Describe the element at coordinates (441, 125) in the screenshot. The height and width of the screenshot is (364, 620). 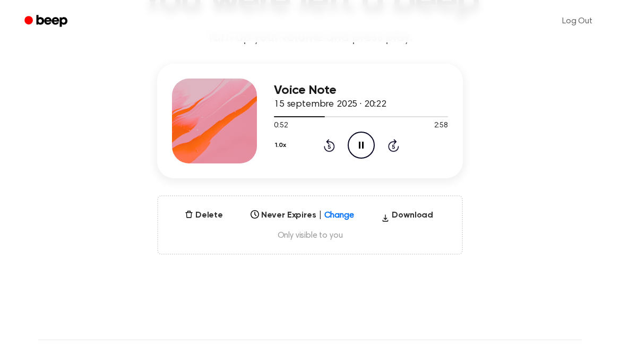
I see `span: 2:58` at that location.